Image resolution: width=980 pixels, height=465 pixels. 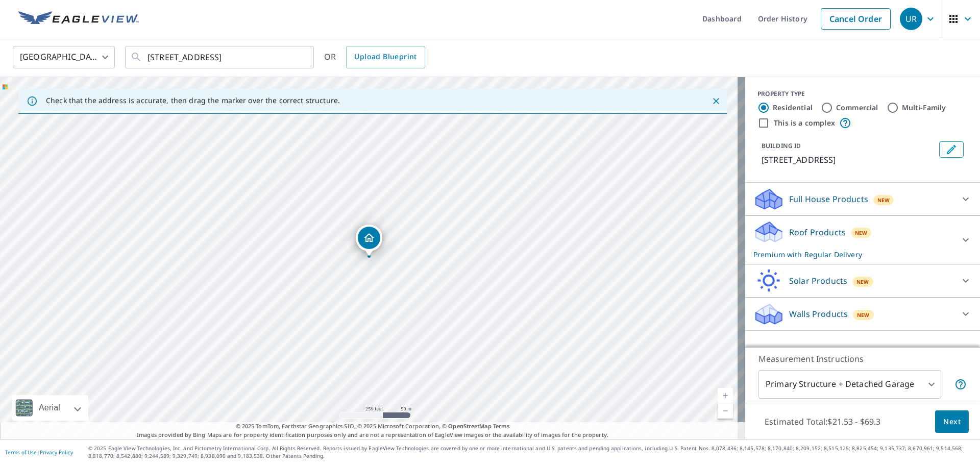 I want to click on p: Walls Products, so click(x=819, y=314).